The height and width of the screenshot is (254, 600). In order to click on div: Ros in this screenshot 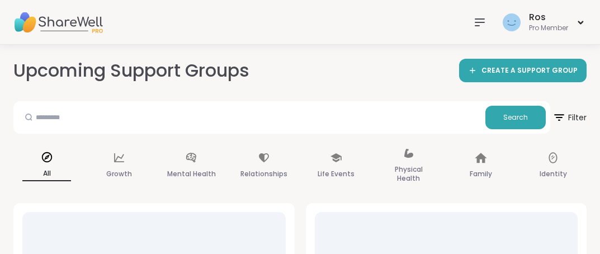, I will do `click(549, 17)`.